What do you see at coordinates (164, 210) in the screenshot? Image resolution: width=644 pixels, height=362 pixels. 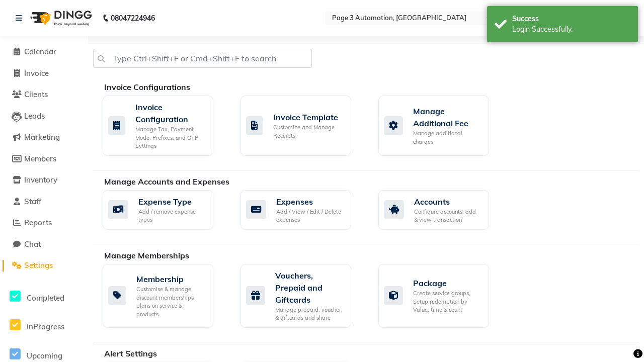 I see `a: Expense TypeAdd / remove expense types` at bounding box center [164, 210].